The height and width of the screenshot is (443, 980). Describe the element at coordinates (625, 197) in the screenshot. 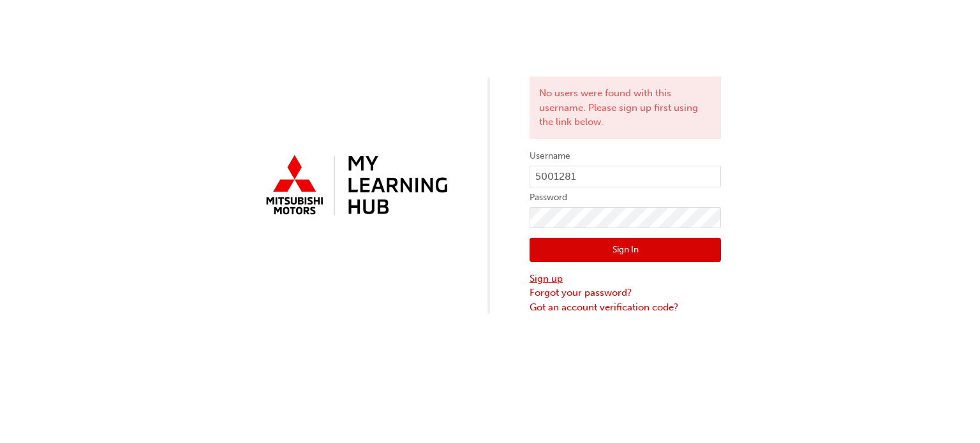

I see `label: Password` at that location.